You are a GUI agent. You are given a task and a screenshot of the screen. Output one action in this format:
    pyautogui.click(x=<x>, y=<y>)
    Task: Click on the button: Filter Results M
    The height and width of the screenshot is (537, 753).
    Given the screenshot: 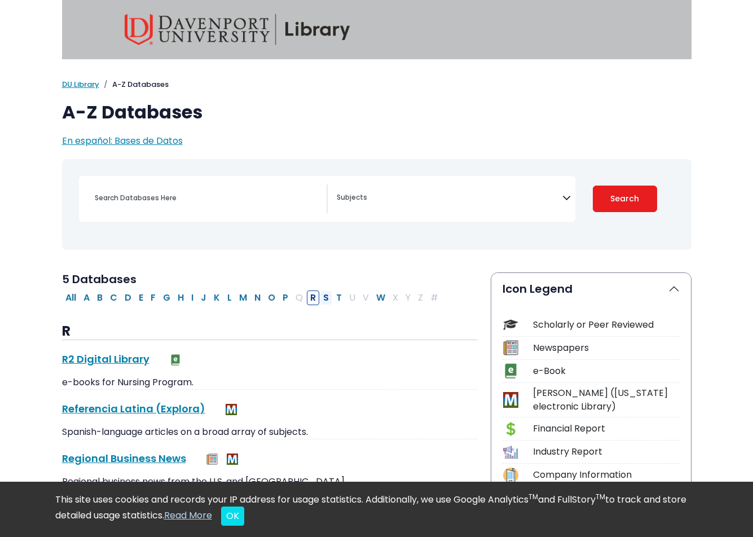 What is the action you would take?
    pyautogui.click(x=243, y=298)
    